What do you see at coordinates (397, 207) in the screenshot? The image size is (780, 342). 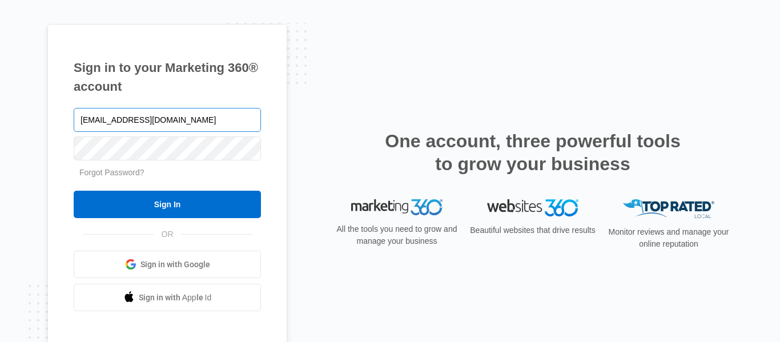 I see `img: Marketing 360` at bounding box center [397, 207].